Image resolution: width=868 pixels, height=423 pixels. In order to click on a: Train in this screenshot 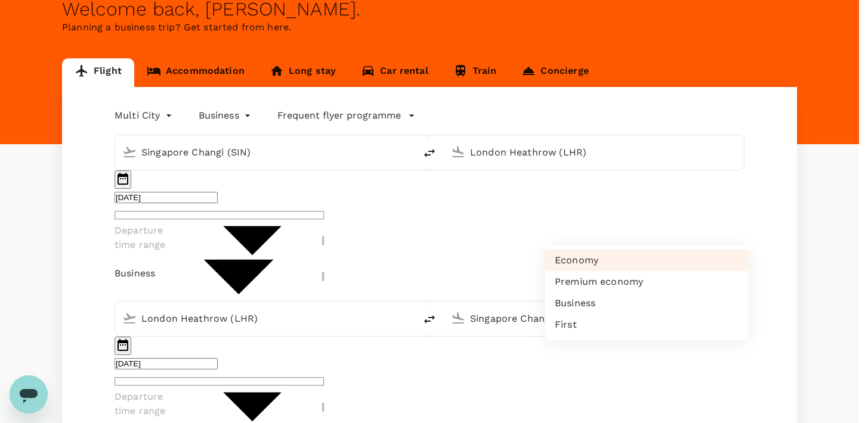, I will do `click(474, 73)`.